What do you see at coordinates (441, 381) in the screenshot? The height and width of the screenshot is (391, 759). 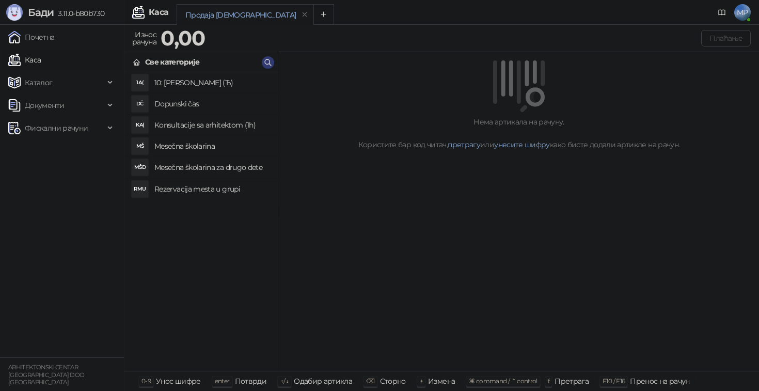 I see `div: Измена` at bounding box center [441, 381].